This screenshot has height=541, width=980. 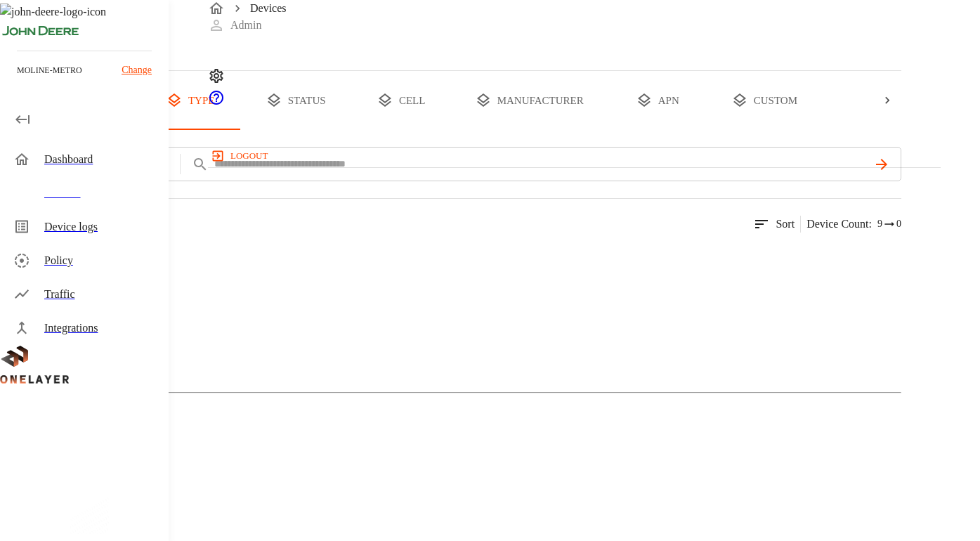 What do you see at coordinates (246, 25) in the screenshot?
I see `p: Admin` at bounding box center [246, 25].